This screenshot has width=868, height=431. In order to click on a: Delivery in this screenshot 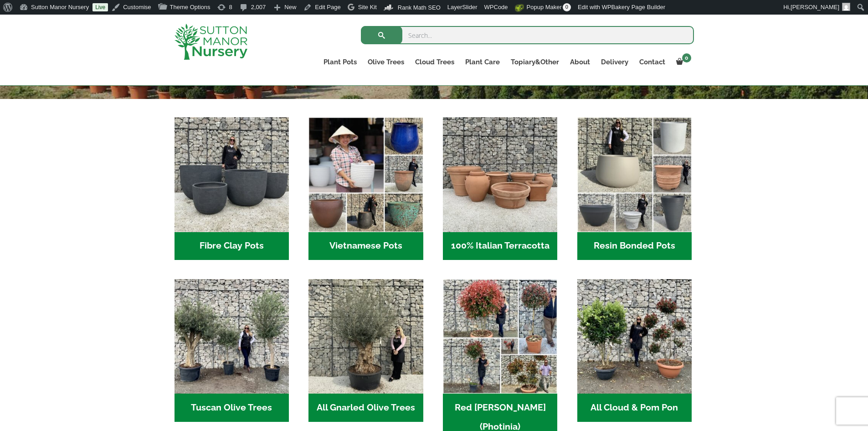, I will do `click(615, 62)`.